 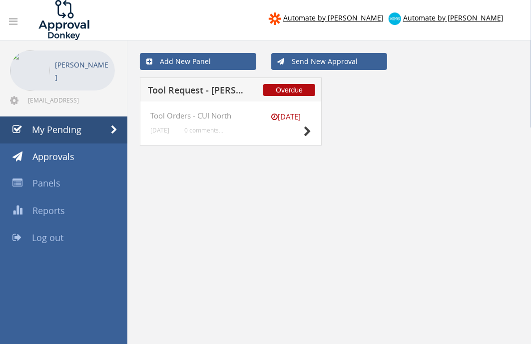 I want to click on span: Reports, so click(x=48, y=210).